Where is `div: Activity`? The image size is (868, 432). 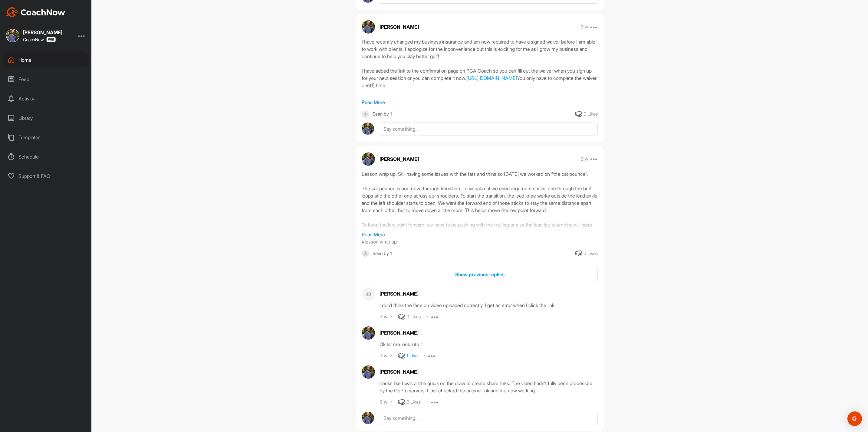
div: Activity is located at coordinates (46, 98).